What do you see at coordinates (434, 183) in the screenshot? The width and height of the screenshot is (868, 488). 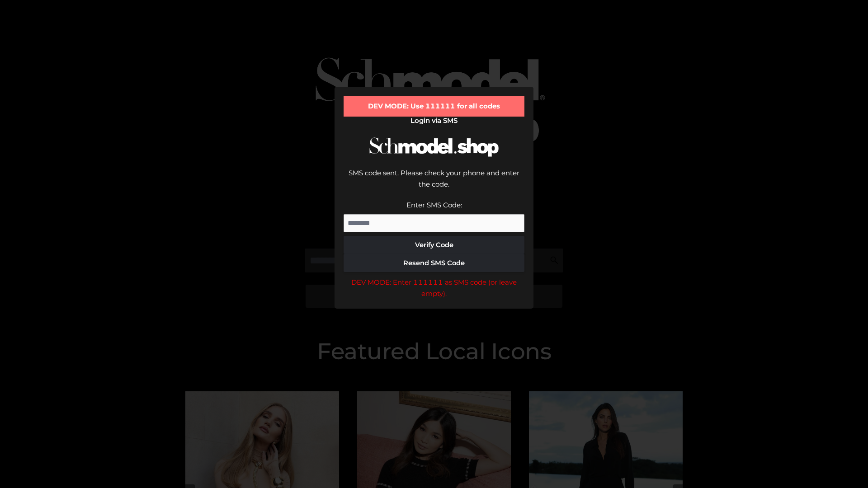 I see `div: SMS code sent. Please check your phone and enter the code.` at bounding box center [434, 183].